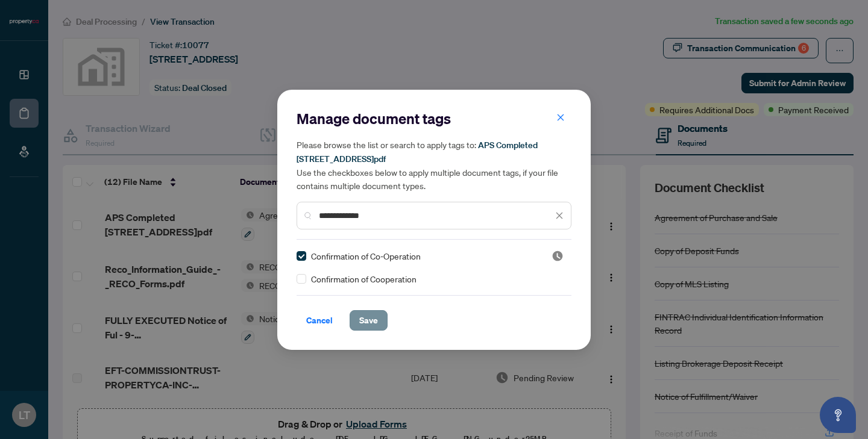 The height and width of the screenshot is (439, 868). Describe the element at coordinates (363, 279) in the screenshot. I see `span: Confirmation of Cooperation` at that location.